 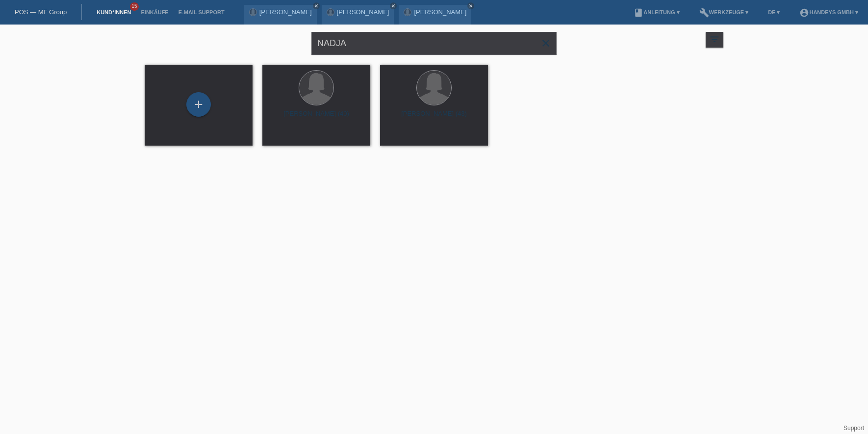 I want to click on span: 15, so click(x=134, y=6).